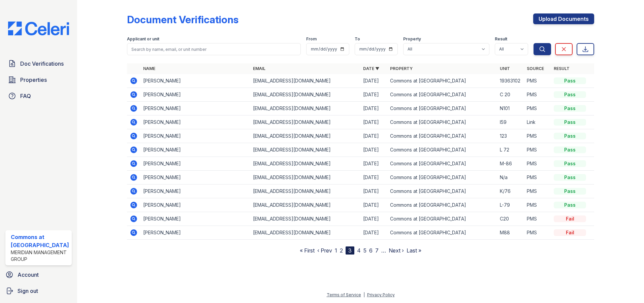  What do you see at coordinates (414, 250) in the screenshot?
I see `a: Last »` at bounding box center [414, 250].